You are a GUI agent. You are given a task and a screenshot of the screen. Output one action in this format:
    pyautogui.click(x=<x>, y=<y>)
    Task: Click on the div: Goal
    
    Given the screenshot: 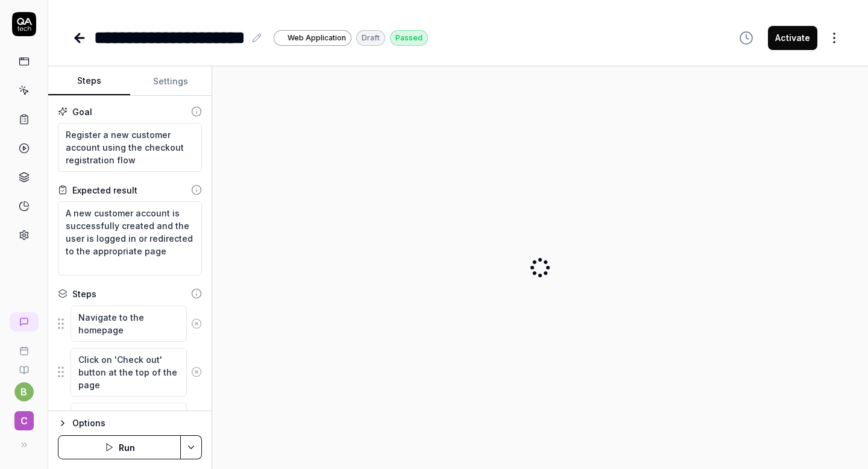 What is the action you would take?
    pyautogui.click(x=82, y=112)
    